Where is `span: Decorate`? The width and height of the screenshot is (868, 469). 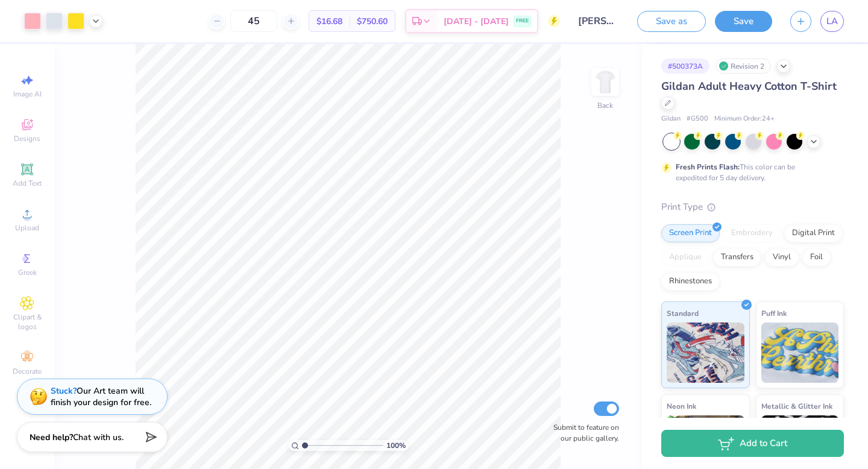 span: Decorate is located at coordinates (27, 372).